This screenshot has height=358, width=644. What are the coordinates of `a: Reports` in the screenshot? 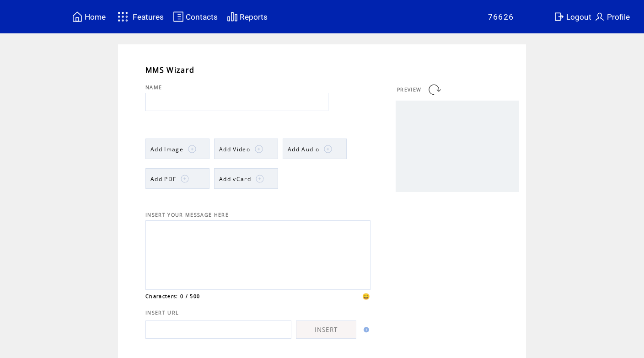 It's located at (247, 17).